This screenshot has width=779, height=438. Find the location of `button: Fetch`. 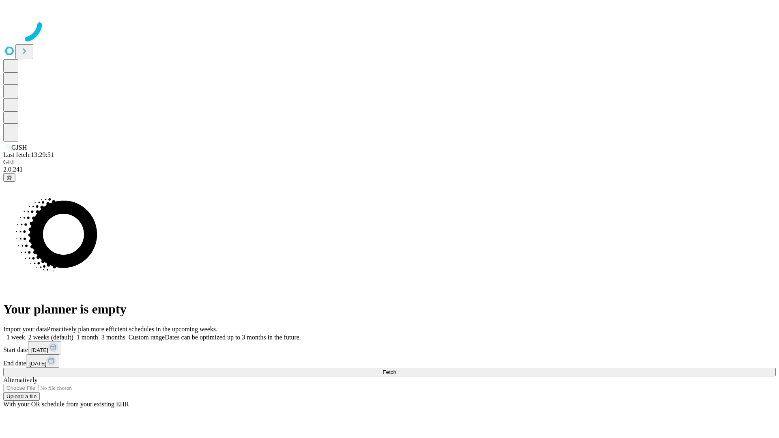

button: Fetch is located at coordinates (390, 372).